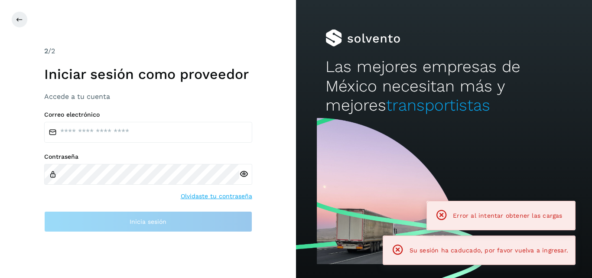  What do you see at coordinates (46, 51) in the screenshot?
I see `span: 2` at bounding box center [46, 51].